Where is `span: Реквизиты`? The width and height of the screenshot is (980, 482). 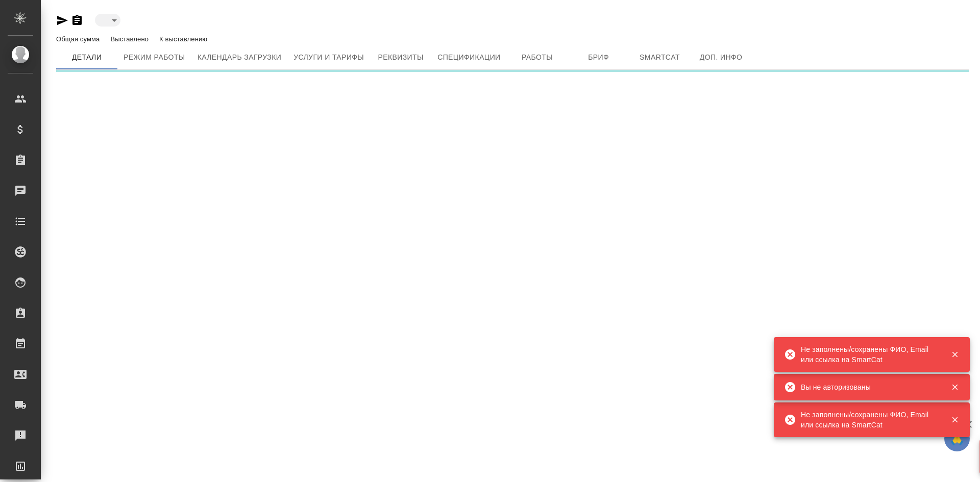 span: Реквизиты is located at coordinates (401, 57).